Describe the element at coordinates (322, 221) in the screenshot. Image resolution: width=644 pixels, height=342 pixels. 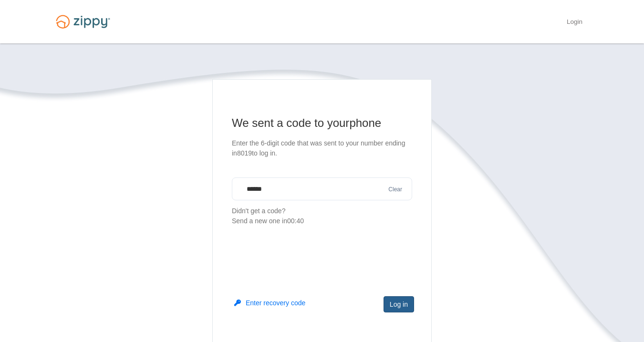
I see `div: Send a new one in 00:40` at that location.